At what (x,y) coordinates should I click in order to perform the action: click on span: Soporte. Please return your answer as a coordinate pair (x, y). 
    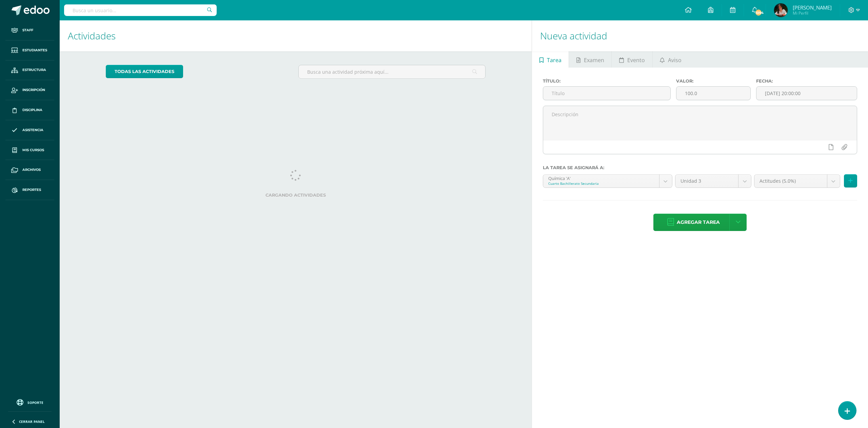
    Looking at the image, I should click on (35, 402).